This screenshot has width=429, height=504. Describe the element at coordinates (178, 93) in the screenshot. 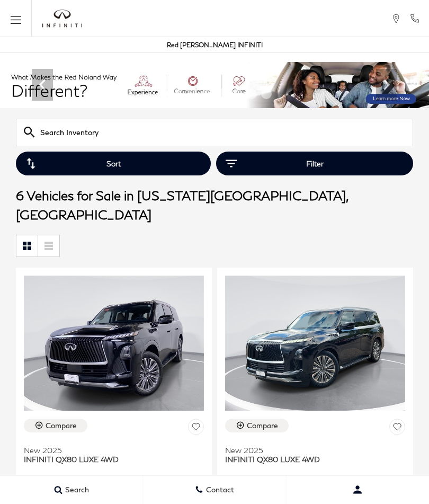

I see `span: Go to slide 2` at that location.